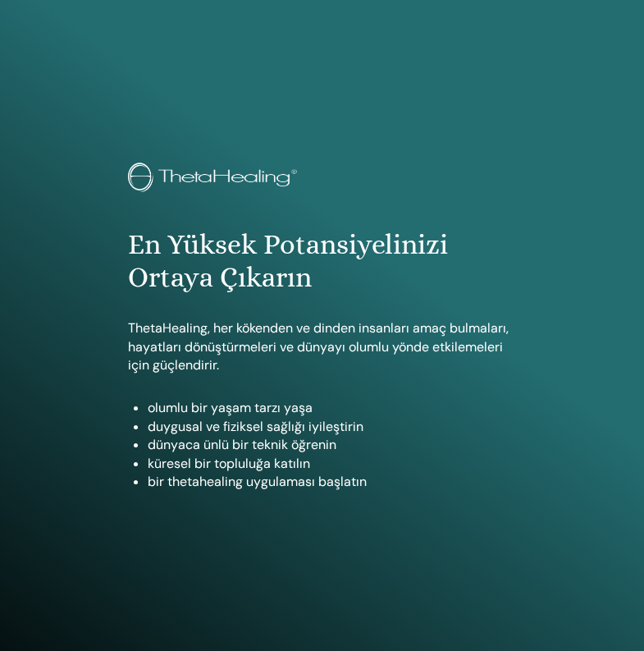 Image resolution: width=644 pixels, height=651 pixels. I want to click on li: duygusal ve fiziksel sağlığı iyileştirin, so click(331, 426).